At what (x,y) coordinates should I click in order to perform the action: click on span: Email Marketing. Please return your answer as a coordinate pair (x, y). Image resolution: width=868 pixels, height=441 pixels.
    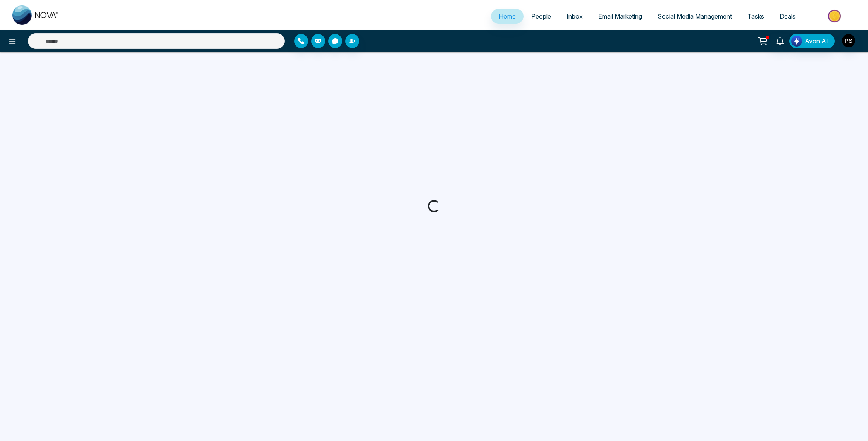
    Looking at the image, I should click on (620, 16).